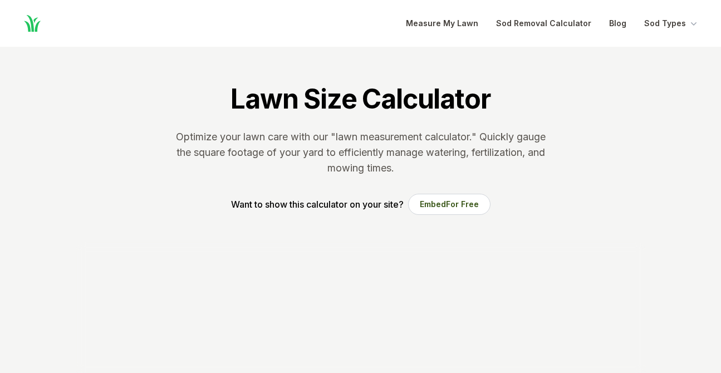  I want to click on span: For Free, so click(462, 204).